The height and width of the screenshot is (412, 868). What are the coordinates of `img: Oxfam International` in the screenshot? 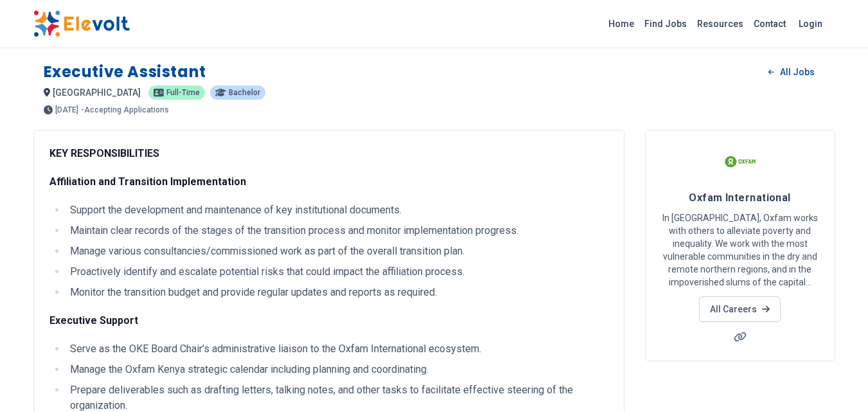 It's located at (741, 161).